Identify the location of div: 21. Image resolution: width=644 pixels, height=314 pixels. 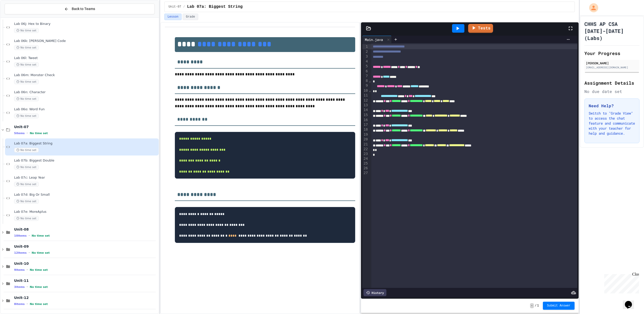
(365, 144).